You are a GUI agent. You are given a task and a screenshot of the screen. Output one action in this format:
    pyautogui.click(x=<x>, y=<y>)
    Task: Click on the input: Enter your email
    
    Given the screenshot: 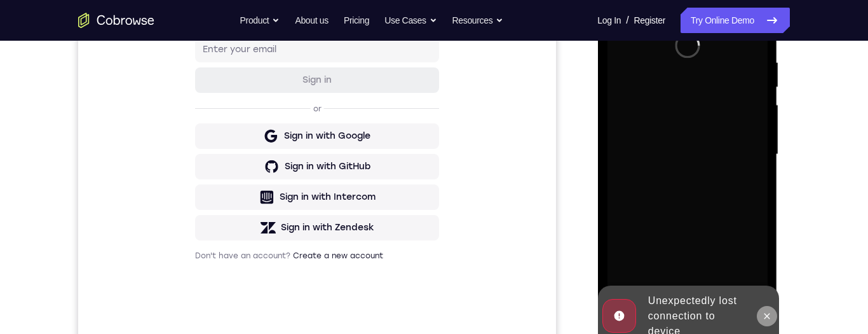 What is the action you would take?
    pyautogui.click(x=239, y=127)
    